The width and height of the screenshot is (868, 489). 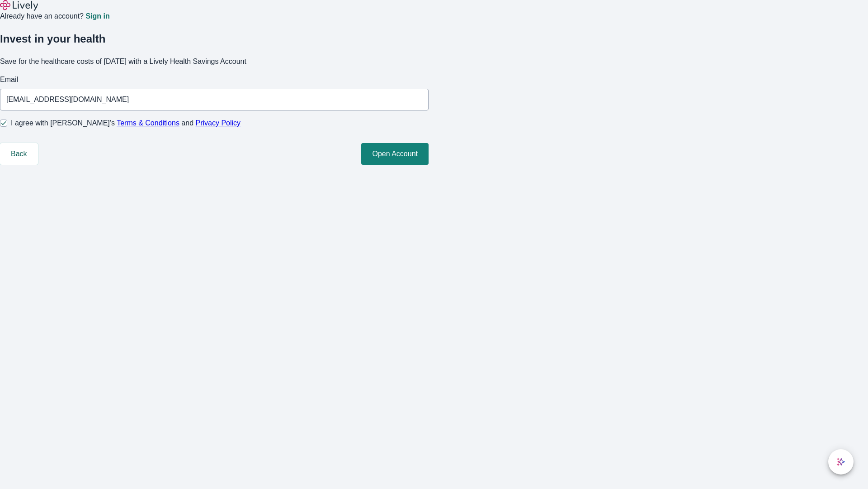 I want to click on a: Privacy Policy, so click(x=219, y=123).